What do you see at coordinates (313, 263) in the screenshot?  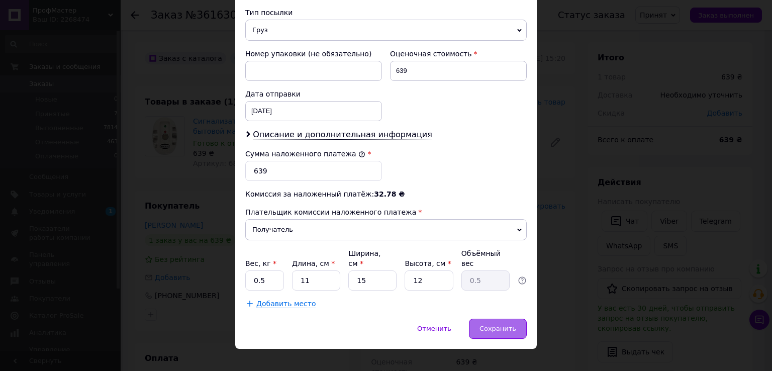 I see `label: Длина, см` at bounding box center [313, 263].